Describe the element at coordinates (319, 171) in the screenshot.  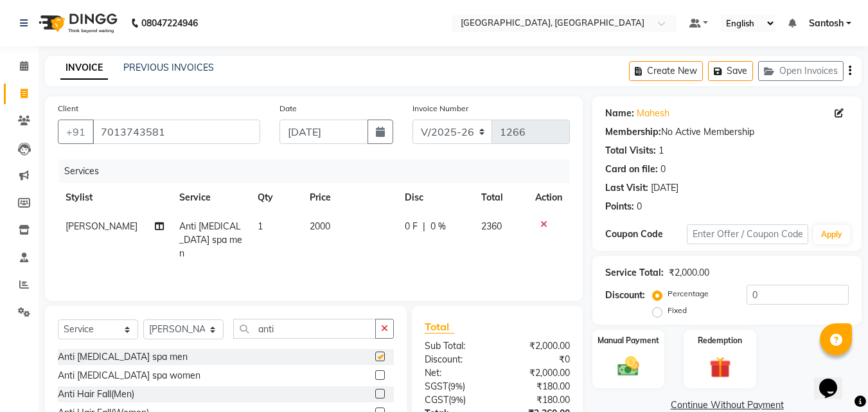
I see `div: Services` at that location.